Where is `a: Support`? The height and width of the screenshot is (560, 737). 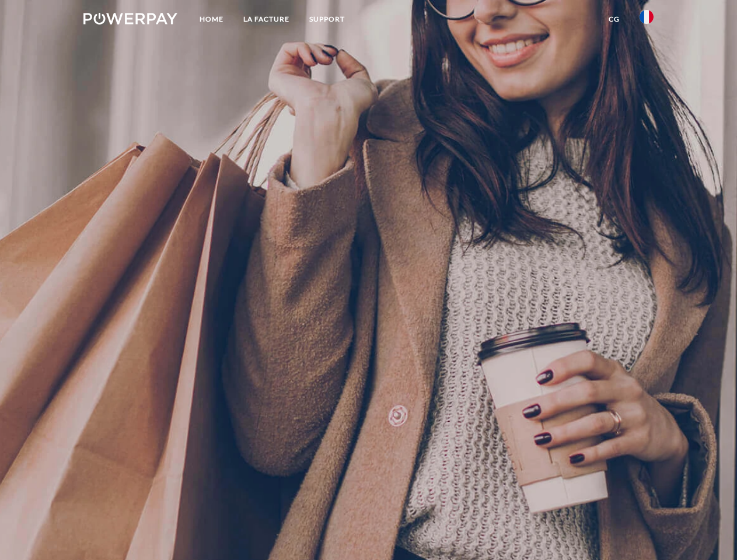 a: Support is located at coordinates (327, 19).